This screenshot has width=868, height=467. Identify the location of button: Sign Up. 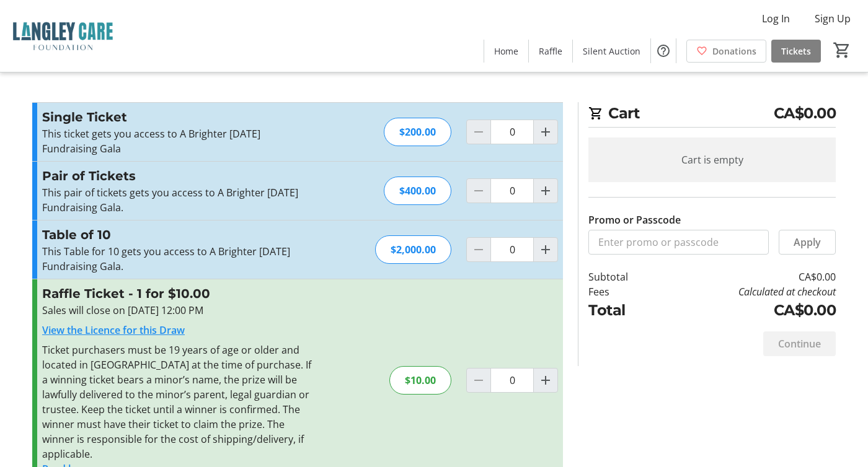
(832, 19).